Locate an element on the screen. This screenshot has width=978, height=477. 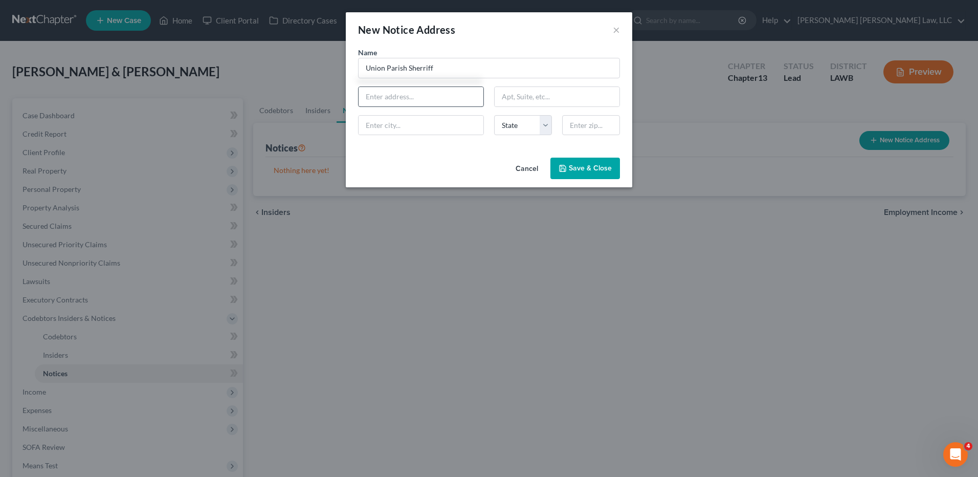
button: Cancel is located at coordinates (527, 169).